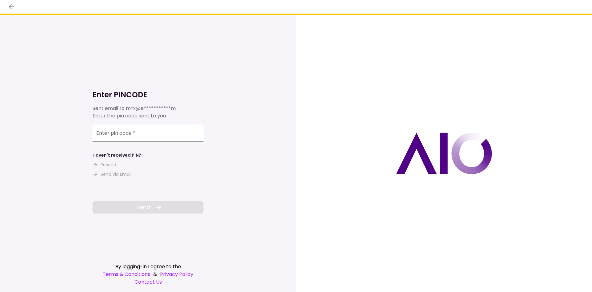 This screenshot has height=292, width=592. I want to click on a: Contact Us, so click(148, 281).